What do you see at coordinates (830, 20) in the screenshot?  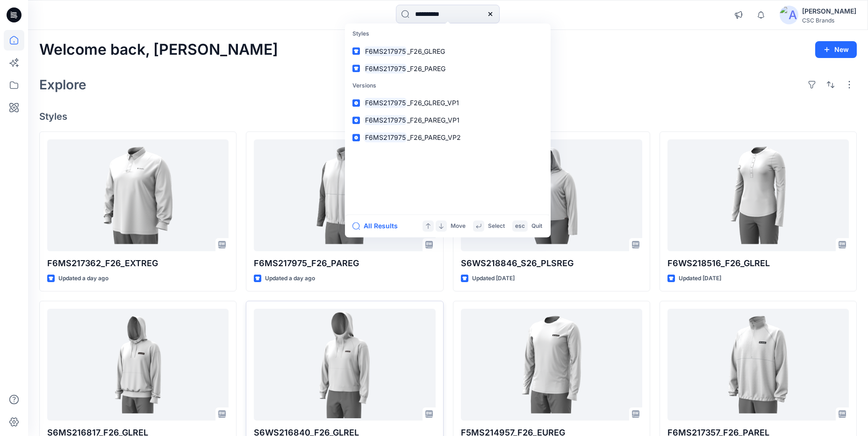 I see `div: CSC Brands` at bounding box center [830, 20].